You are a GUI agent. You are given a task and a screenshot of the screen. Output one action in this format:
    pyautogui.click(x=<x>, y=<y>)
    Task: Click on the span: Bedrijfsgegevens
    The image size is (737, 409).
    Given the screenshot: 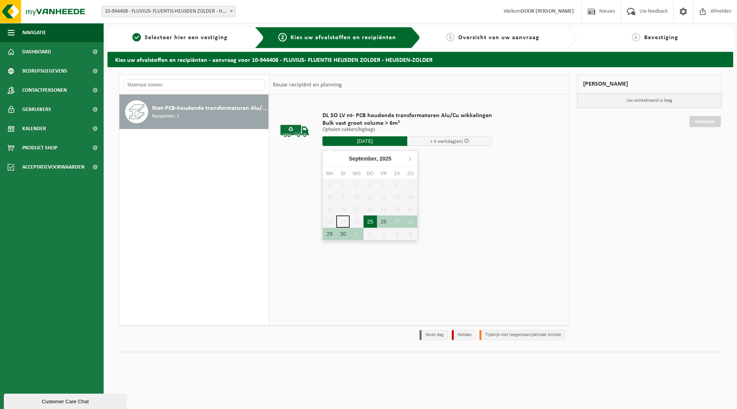 What is the action you would take?
    pyautogui.click(x=45, y=71)
    